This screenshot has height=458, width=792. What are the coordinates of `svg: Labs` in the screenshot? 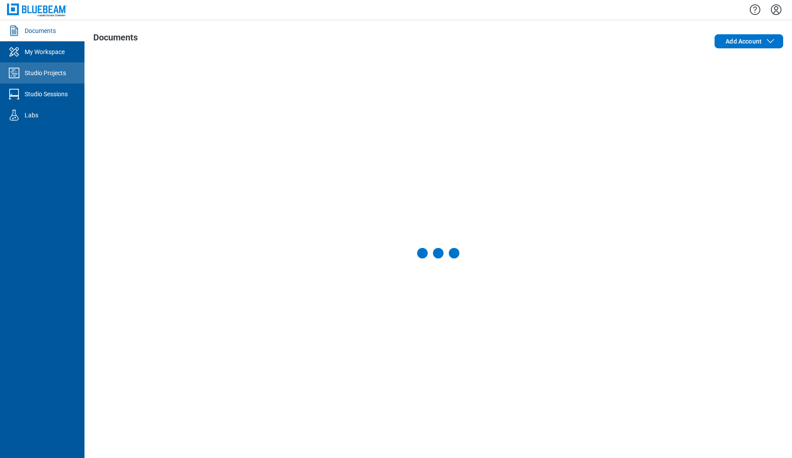 It's located at (14, 115).